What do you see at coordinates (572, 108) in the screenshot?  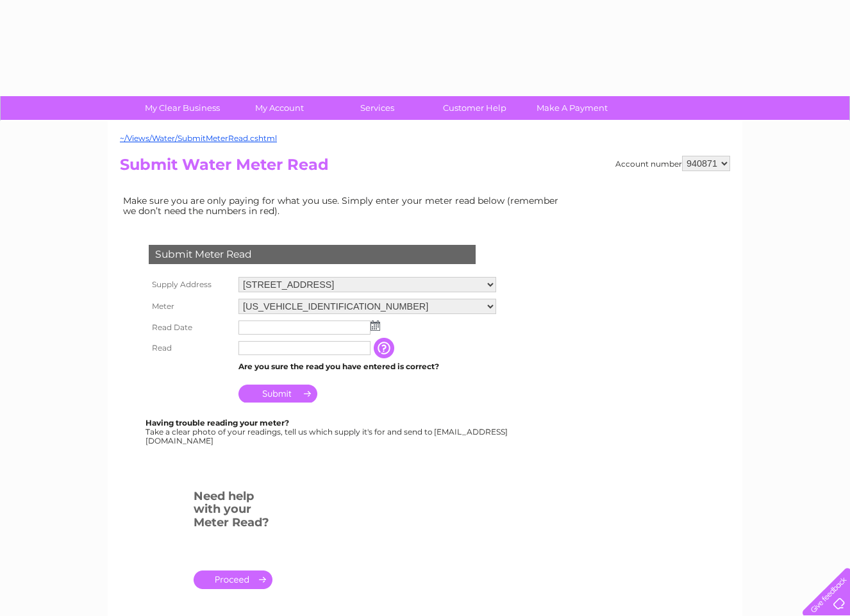 I see `a: Make A Payment` at bounding box center [572, 108].